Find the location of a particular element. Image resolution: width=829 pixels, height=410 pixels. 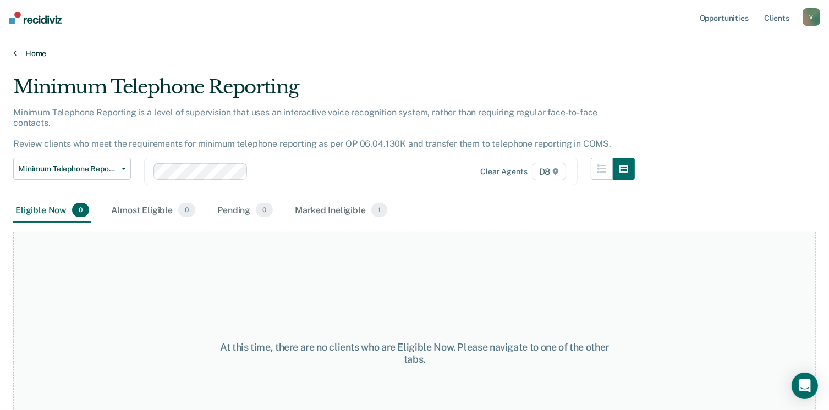

div: V is located at coordinates (811, 17).